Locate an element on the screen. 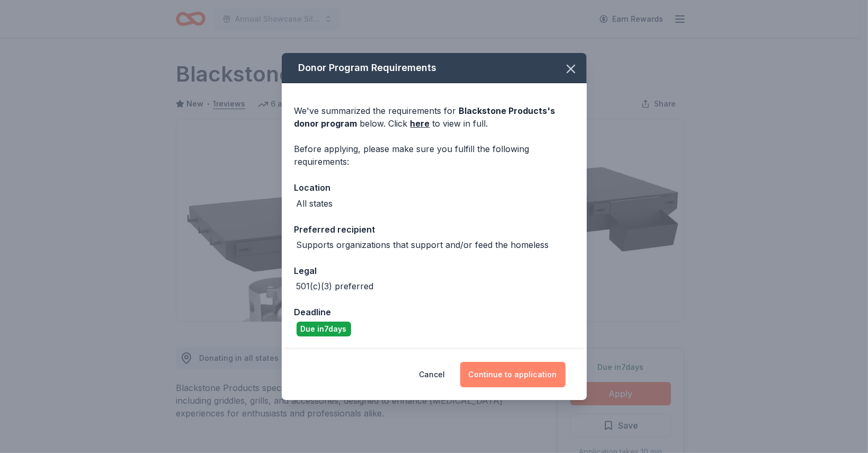 This screenshot has width=868, height=453. div: Location is located at coordinates (434, 188).